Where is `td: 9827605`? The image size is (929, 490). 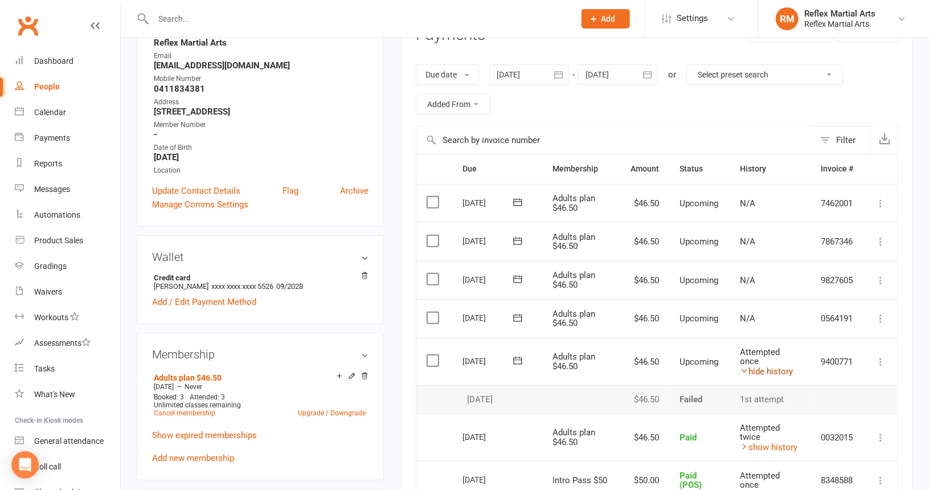
td: 9827605 is located at coordinates (836, 280).